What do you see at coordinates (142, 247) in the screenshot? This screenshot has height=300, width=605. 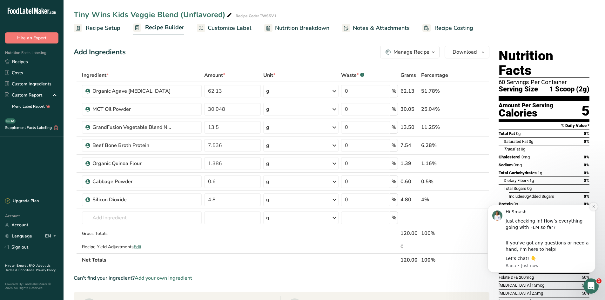 I see `div: Recipe Yield Adjustments` at bounding box center [142, 247].